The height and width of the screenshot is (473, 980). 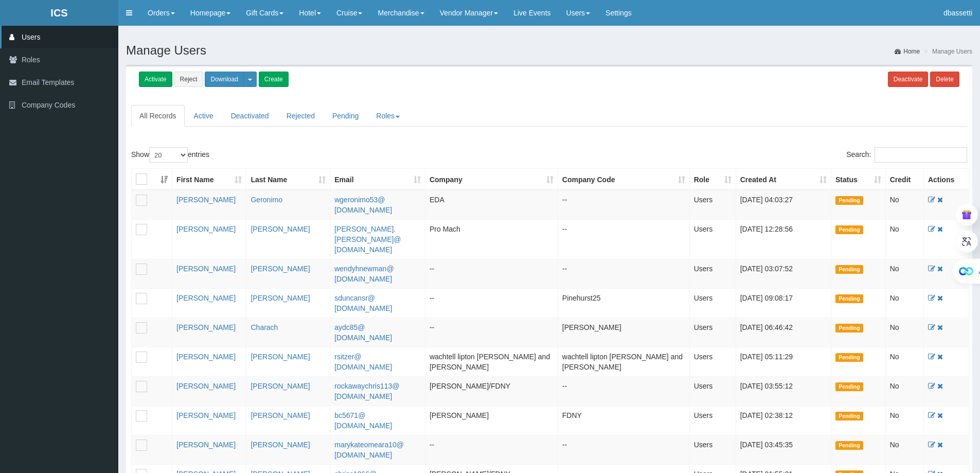 I want to click on th: Created At: activate to sort column ascending, so click(x=784, y=179).